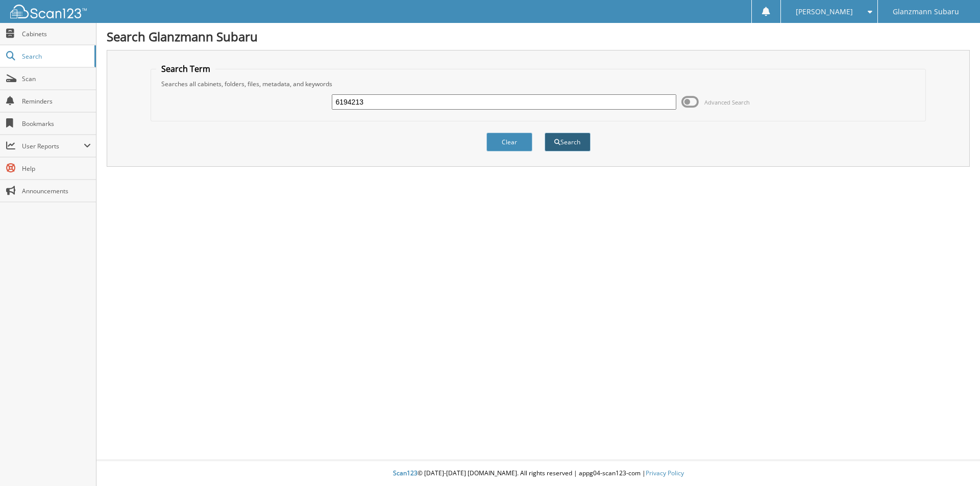  What do you see at coordinates (664, 473) in the screenshot?
I see `a: Privacy Policy` at bounding box center [664, 473].